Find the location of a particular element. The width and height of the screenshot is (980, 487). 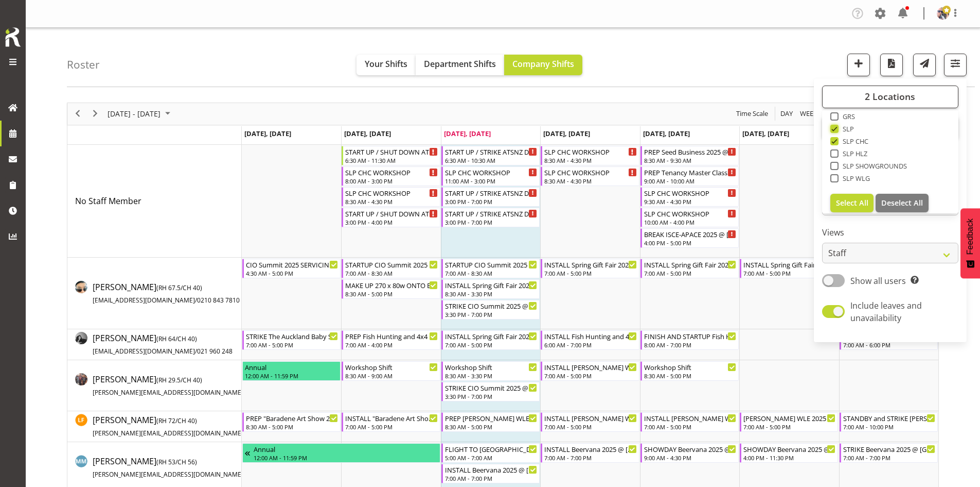

span: 2 Locations is located at coordinates (890, 96).